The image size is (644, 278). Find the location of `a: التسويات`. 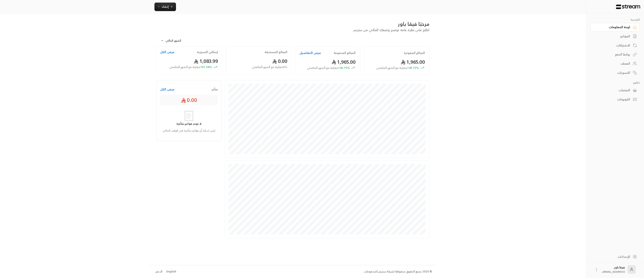

a: التسويات is located at coordinates (615, 72).